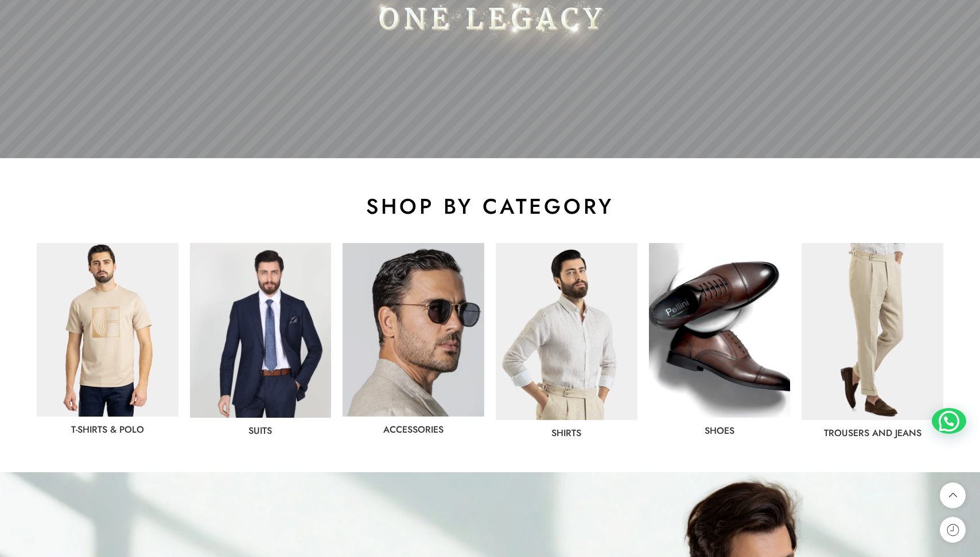 This screenshot has width=980, height=557. I want to click on h2: shop by category, so click(490, 206).